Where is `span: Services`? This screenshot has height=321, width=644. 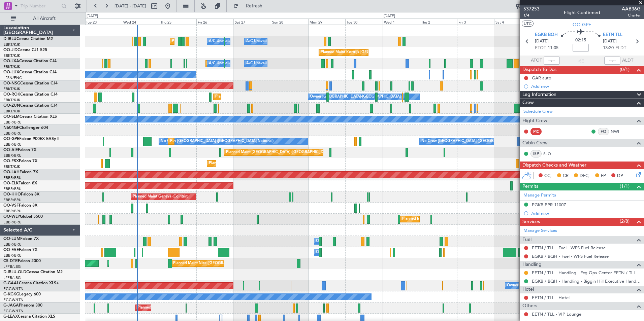
span: Services is located at coordinates (531, 222).